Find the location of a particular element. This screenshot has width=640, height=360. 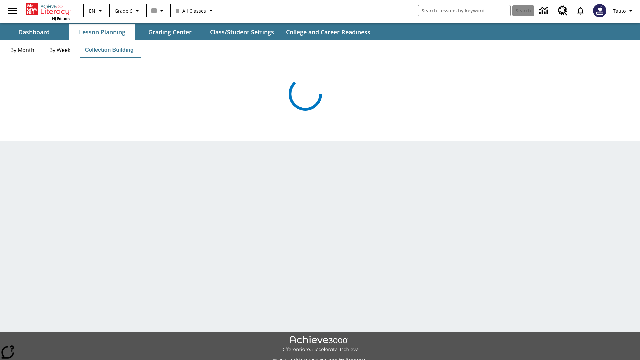

span: EN is located at coordinates (92, 11).